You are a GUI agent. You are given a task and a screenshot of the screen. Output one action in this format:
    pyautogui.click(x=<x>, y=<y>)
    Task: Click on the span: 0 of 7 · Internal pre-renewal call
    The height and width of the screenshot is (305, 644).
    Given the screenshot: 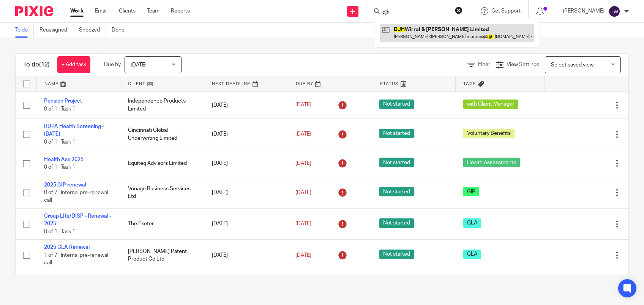 What is the action you would take?
    pyautogui.click(x=76, y=196)
    